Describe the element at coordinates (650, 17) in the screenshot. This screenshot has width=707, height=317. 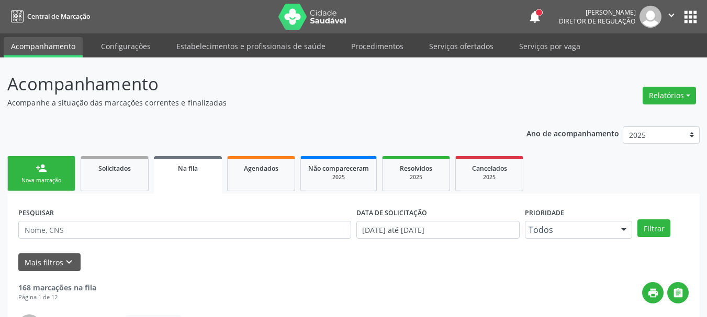
I see `img: img` at that location.